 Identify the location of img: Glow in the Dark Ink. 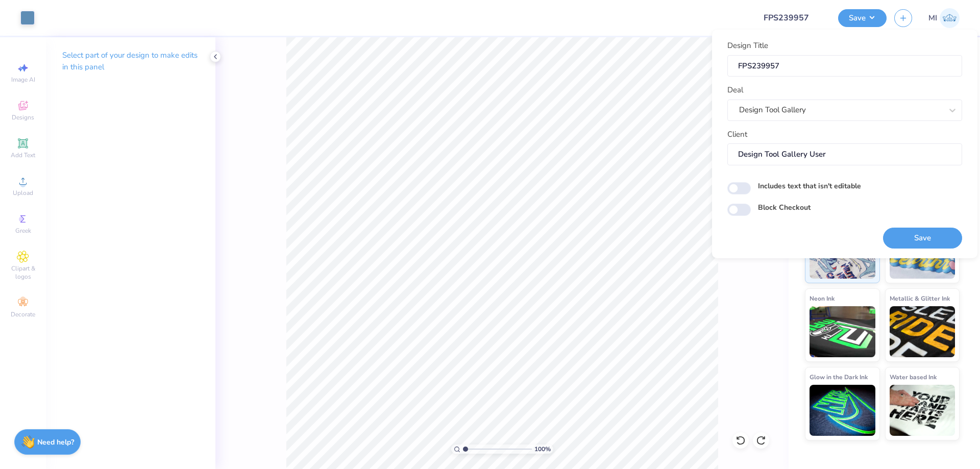
(843, 410).